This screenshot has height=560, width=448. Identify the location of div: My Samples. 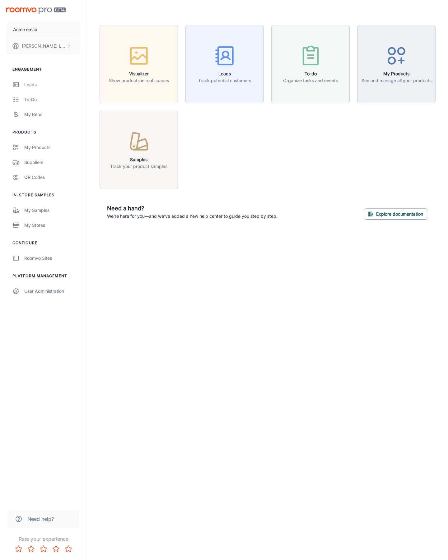
(52, 210).